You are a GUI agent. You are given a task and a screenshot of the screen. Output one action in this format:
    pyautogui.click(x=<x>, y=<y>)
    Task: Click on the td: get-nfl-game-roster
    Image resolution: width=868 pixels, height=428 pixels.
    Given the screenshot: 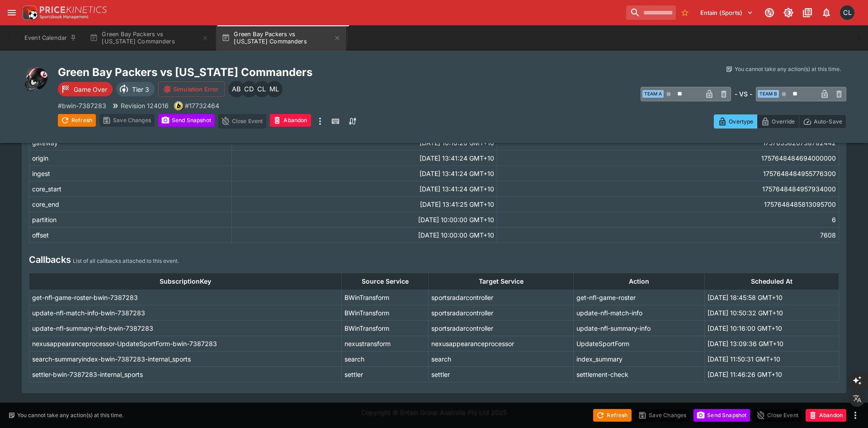 What is the action you would take?
    pyautogui.click(x=639, y=297)
    